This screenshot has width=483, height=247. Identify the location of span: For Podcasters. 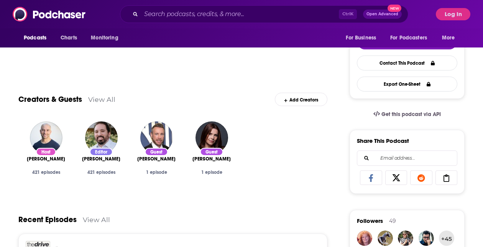
(408, 38).